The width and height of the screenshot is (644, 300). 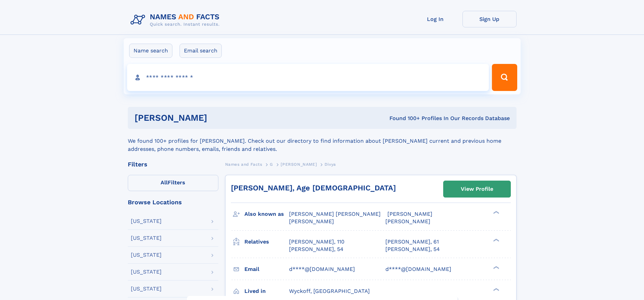 I want to click on a: Log In, so click(x=435, y=19).